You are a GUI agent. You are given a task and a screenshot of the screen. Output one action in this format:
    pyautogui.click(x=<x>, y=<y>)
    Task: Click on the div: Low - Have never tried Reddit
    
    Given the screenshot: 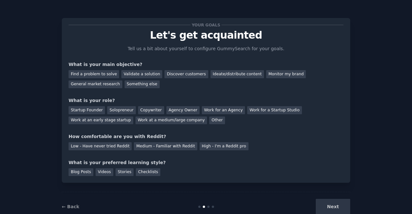 What is the action you would take?
    pyautogui.click(x=100, y=146)
    